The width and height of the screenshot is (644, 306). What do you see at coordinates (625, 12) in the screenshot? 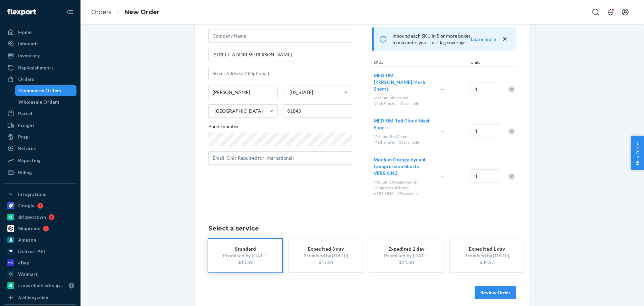
I see `button: Open account menu` at bounding box center [625, 12].